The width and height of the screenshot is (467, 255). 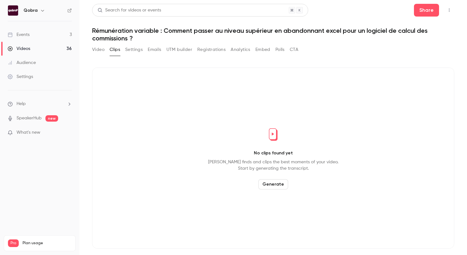 What do you see at coordinates (18, 35) in the screenshot?
I see `div: Events` at bounding box center [18, 35].